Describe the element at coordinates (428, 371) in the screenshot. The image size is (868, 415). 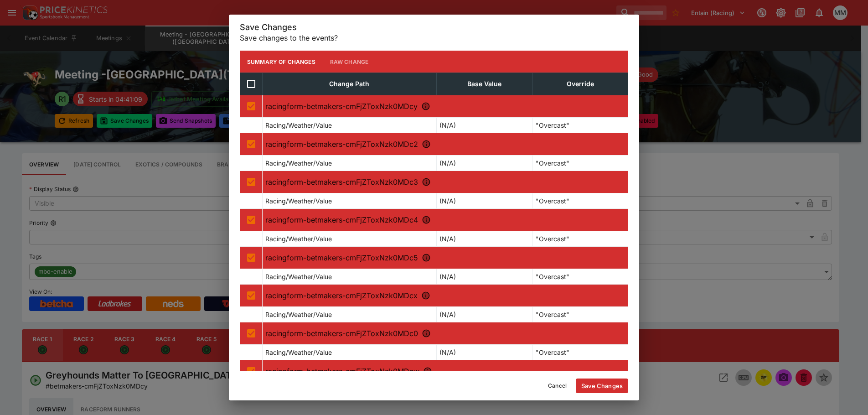
I see `svg: R8 - Brighton Hair & Beauty Division1` at that location.